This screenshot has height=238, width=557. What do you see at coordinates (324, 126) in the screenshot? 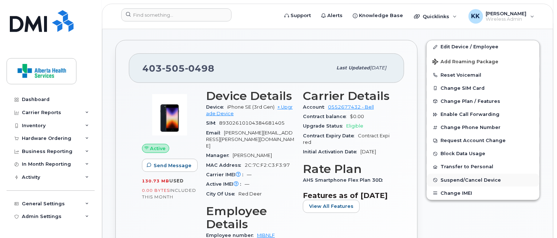
I see `span: Upgrade Status` at bounding box center [324, 126].